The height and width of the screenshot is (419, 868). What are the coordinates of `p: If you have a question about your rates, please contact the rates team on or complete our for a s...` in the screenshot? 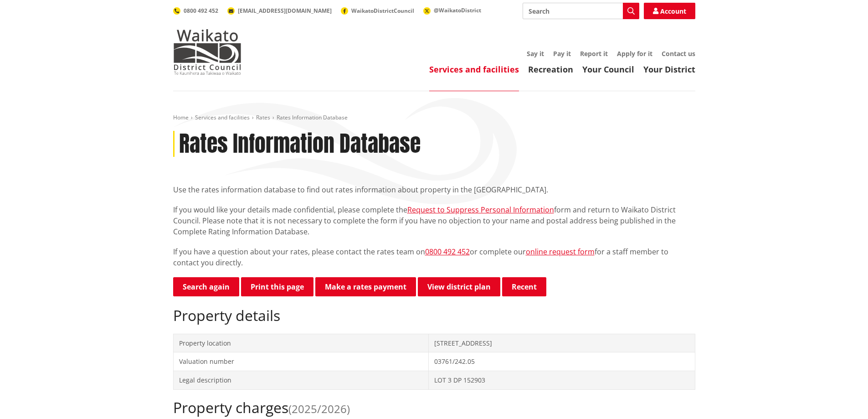 It's located at (434, 257).